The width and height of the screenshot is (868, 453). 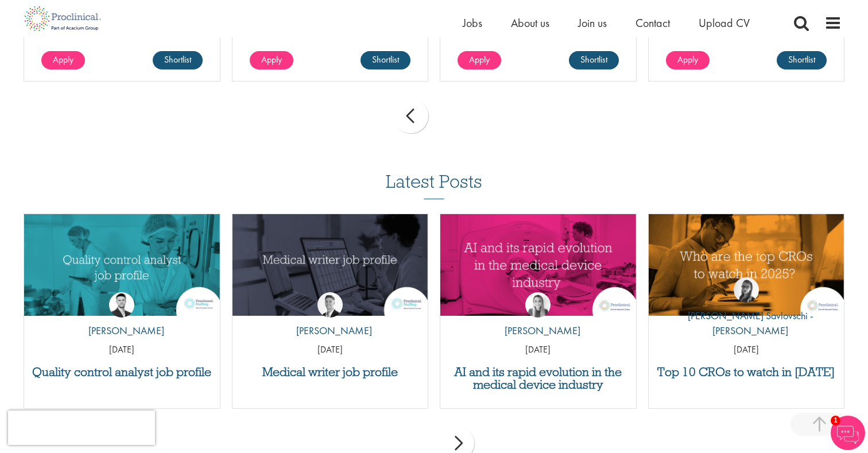 I want to click on a: Upload CV, so click(x=724, y=23).